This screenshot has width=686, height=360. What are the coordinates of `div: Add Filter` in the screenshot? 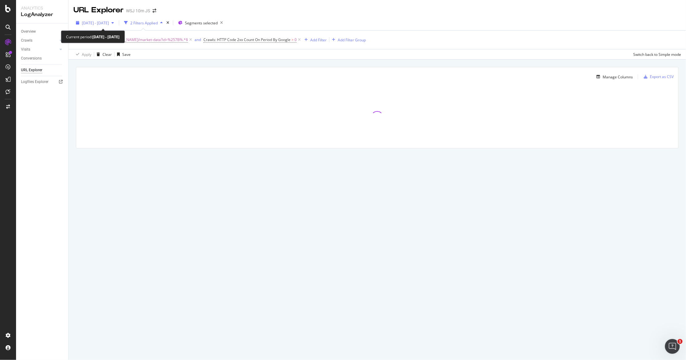 It's located at (318, 40).